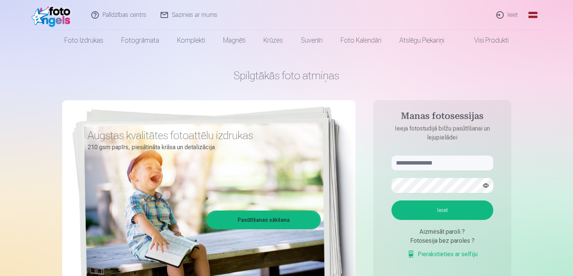 The height and width of the screenshot is (276, 573). What do you see at coordinates (443, 133) in the screenshot?
I see `p: Ieeja fotostudijā bilžu pasūtīšanai un lejupielādei` at bounding box center [443, 133].